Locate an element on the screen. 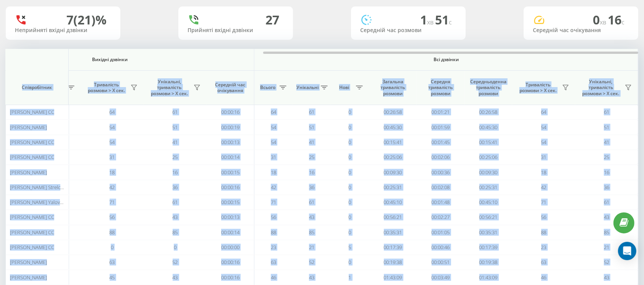 The width and height of the screenshot is (644, 285). span: Всього is located at coordinates (267, 87).